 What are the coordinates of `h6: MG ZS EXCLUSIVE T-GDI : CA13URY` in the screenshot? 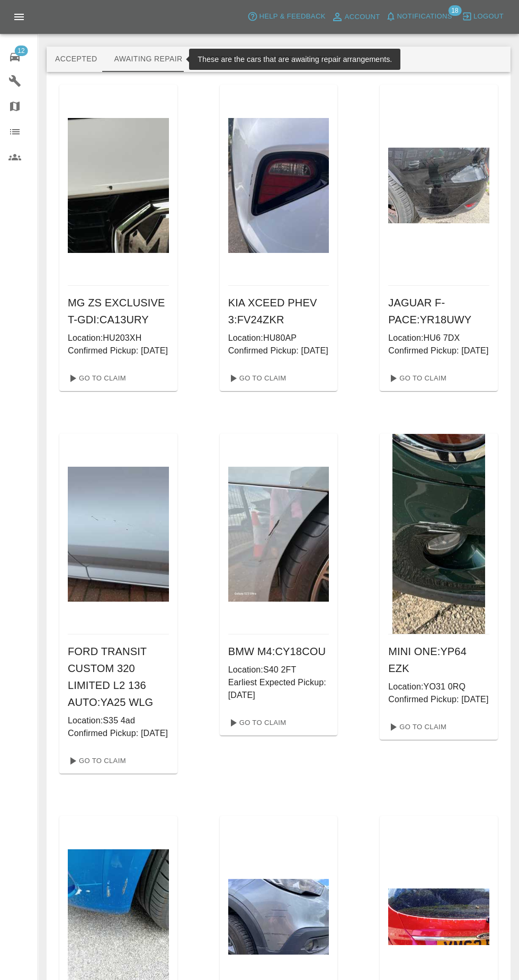 It's located at (118, 311).